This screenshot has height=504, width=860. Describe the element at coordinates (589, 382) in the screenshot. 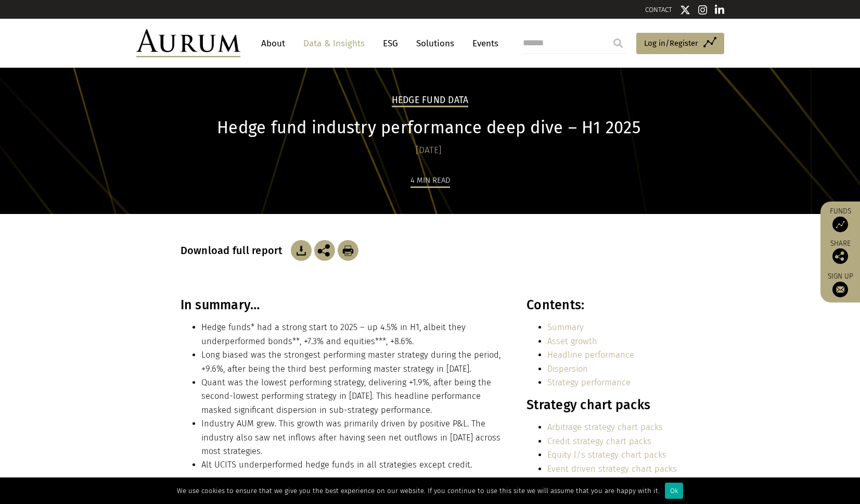

I see `a: Strategy performance` at that location.